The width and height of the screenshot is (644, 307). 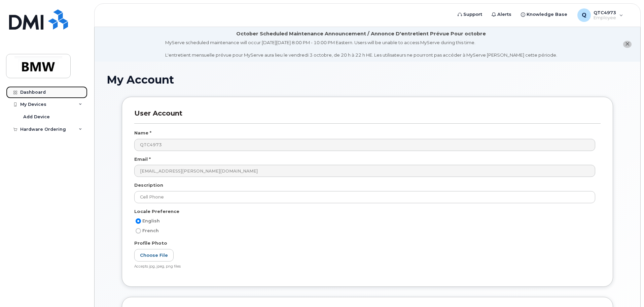 What do you see at coordinates (150, 230) in the screenshot?
I see `span: French` at bounding box center [150, 230].